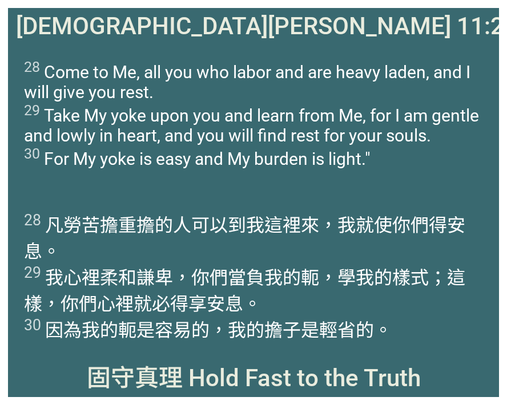  What do you see at coordinates (244, 278) in the screenshot?
I see `wg4314: 我` at bounding box center [244, 278].